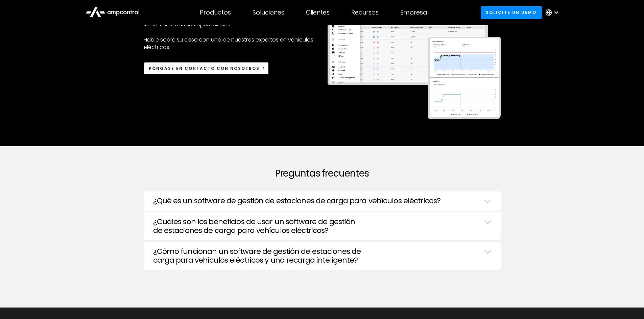 The height and width of the screenshot is (319, 644). Describe the element at coordinates (314, 256) in the screenshot. I see `h3: ¿Cómo funcionan un software de gestión de estaciones de carga para vehículos eléctricos y una rec...` at that location.